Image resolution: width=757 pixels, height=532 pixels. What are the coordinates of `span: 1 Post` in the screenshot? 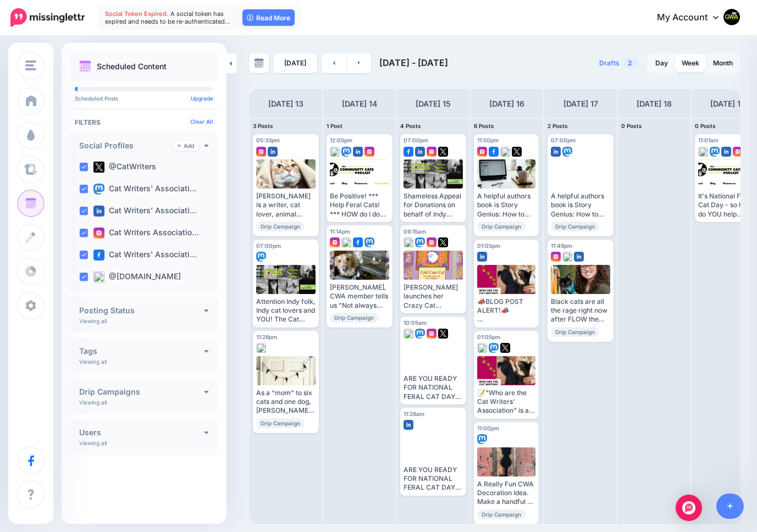 It's located at (334, 126).